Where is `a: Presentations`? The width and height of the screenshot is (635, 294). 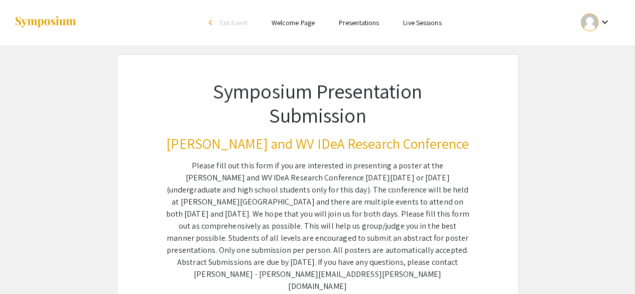 a: Presentations is located at coordinates (359, 23).